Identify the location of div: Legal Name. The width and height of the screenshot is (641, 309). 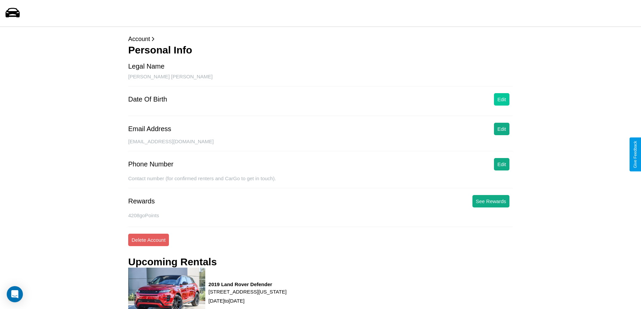
(146, 66).